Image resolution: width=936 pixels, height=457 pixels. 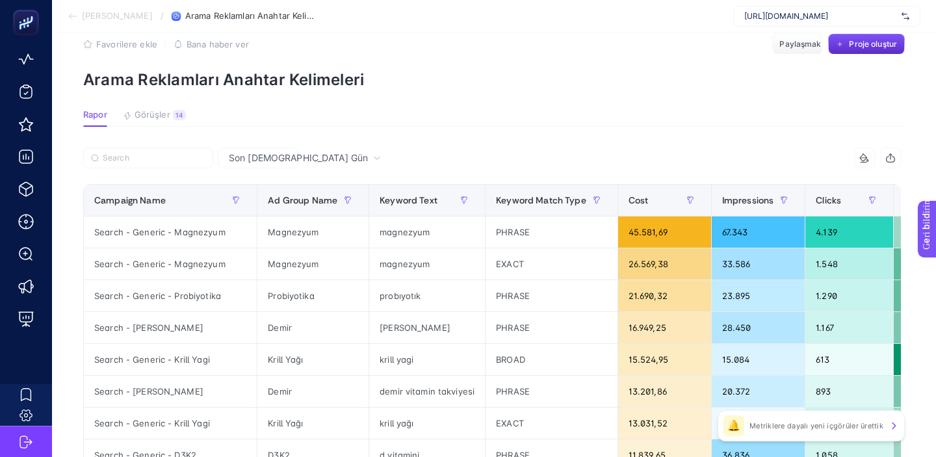 What do you see at coordinates (664, 359) in the screenshot?
I see `div: 15.524,95` at bounding box center [664, 359].